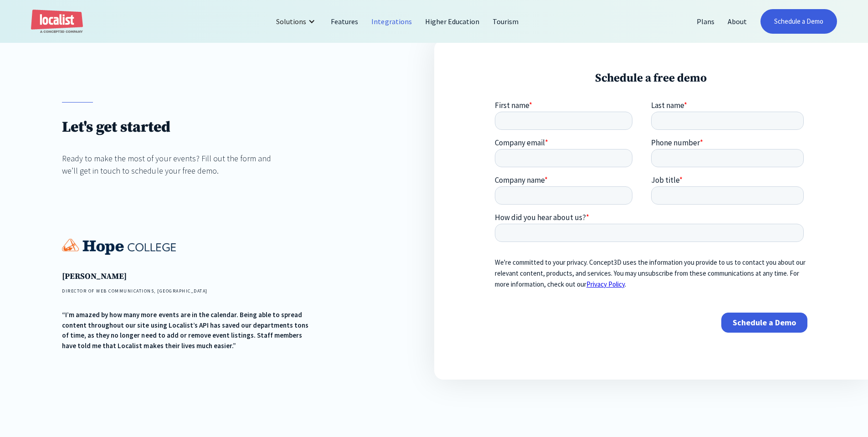 The height and width of the screenshot is (437, 868). What do you see at coordinates (269, 222) in the screenshot?
I see `input: Schedule a Demo` at bounding box center [269, 222].